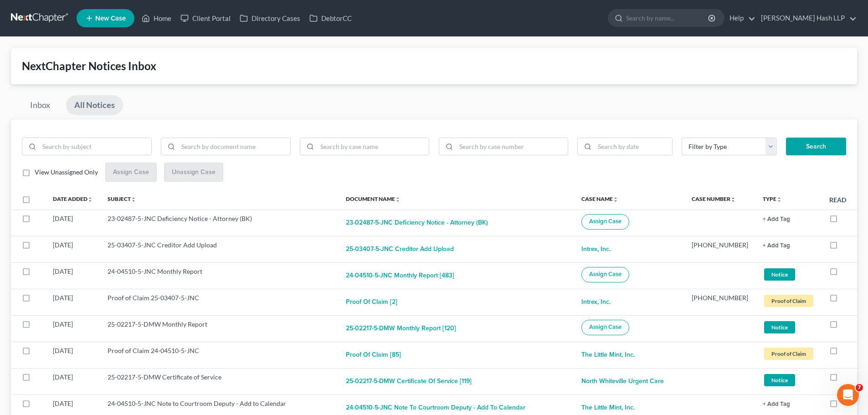  Describe the element at coordinates (408, 382) in the screenshot. I see `button: 25-02217-5-DMW Certificate of Service [119]` at that location.